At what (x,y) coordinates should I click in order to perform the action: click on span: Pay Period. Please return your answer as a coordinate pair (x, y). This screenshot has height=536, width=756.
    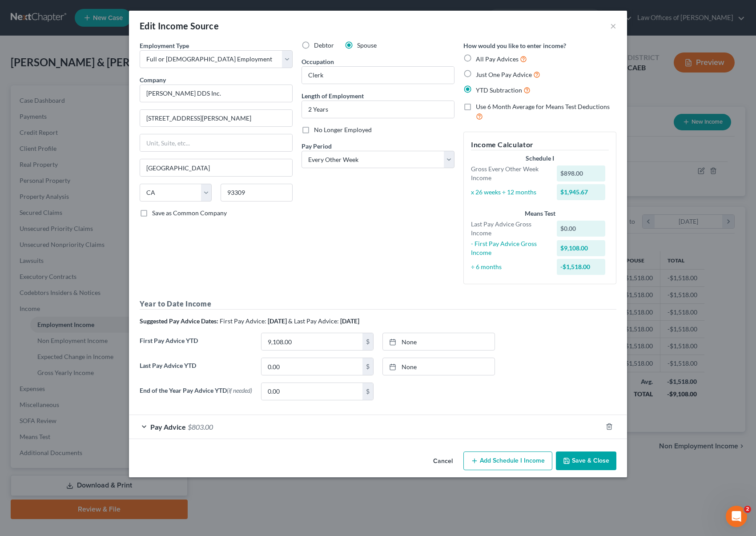
    Looking at the image, I should click on (317, 146).